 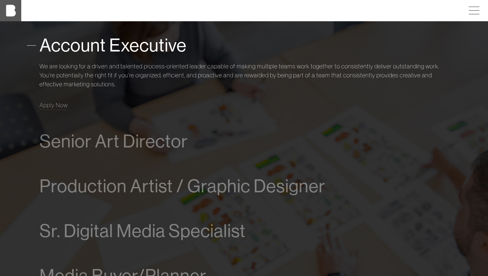 I want to click on span: Apply Now, so click(x=53, y=105).